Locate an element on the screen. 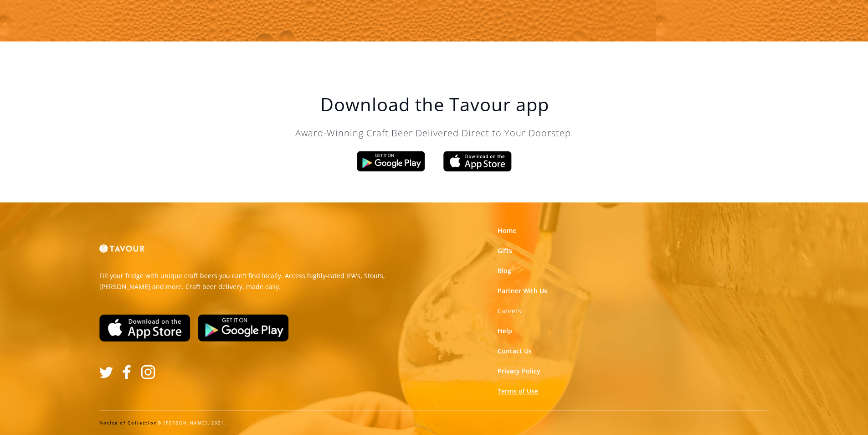  a: Home is located at coordinates (507, 230).